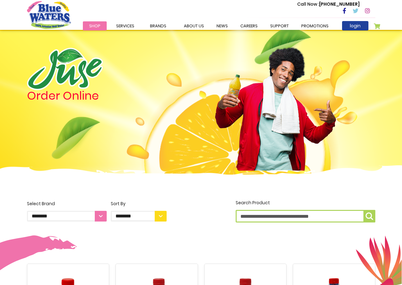 The width and height of the screenshot is (402, 285). I want to click on input: Search Product, so click(306, 216).